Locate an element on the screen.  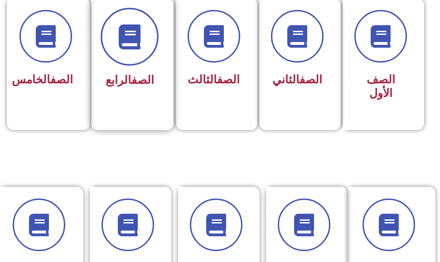
span: الخامس is located at coordinates (42, 79).